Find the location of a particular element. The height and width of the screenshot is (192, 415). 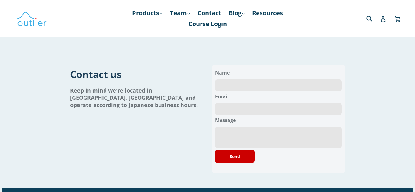

label: Message is located at coordinates (278, 120).